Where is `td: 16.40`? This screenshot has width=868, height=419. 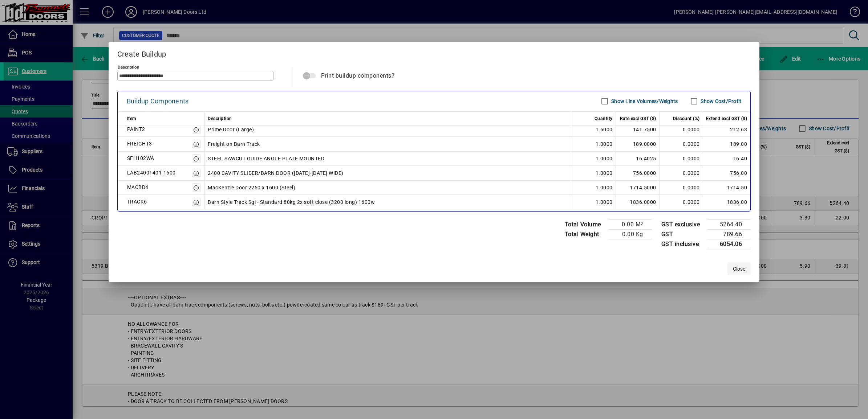 td: 16.40 is located at coordinates (727, 158).